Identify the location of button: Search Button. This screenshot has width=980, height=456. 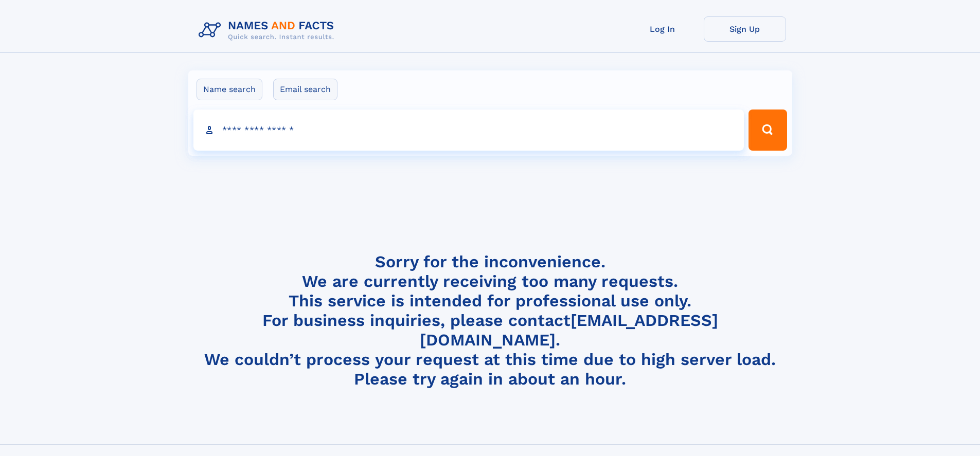
(768, 130).